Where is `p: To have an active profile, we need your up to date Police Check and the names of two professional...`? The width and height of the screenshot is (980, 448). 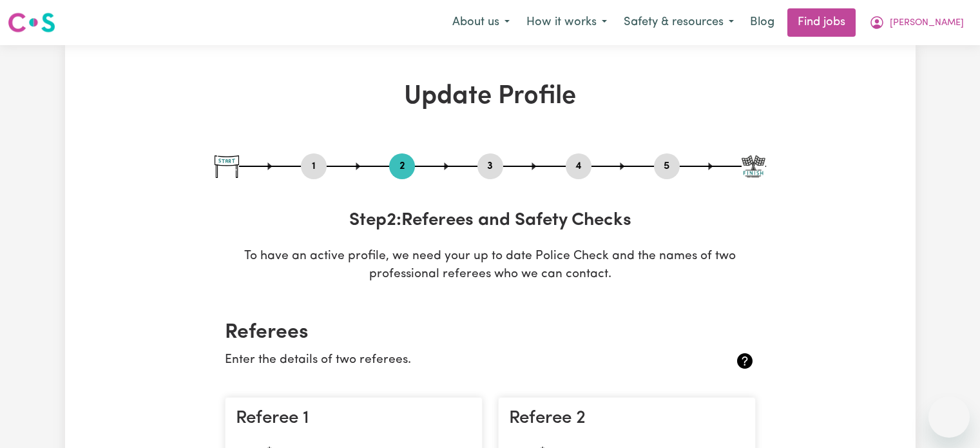
p: To have an active profile, we need your up to date Police Check and the names of two professional... is located at coordinates (490, 266).